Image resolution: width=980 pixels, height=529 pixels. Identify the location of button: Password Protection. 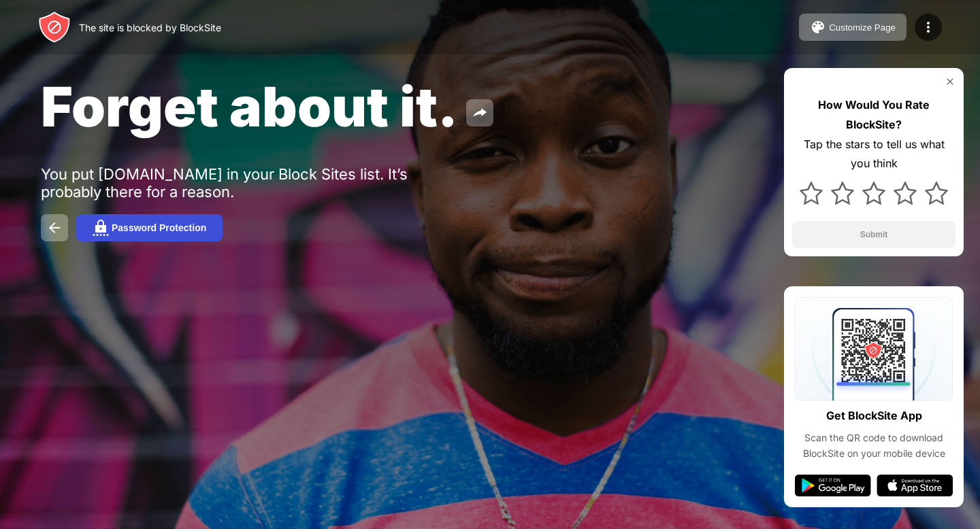
(149, 228).